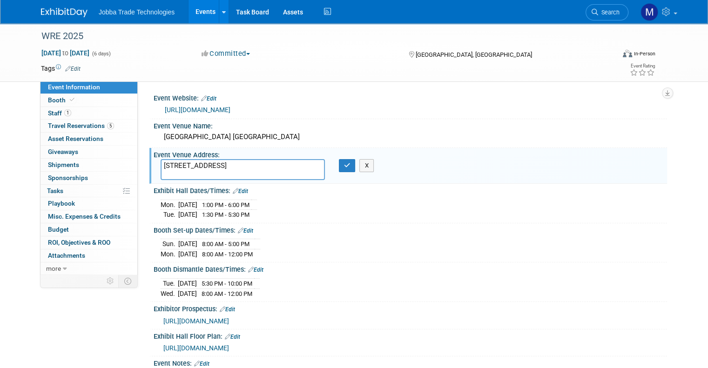 This screenshot has width=708, height=368. What do you see at coordinates (110, 281) in the screenshot?
I see `td: Personalize Event Tab Strip` at bounding box center [110, 281].